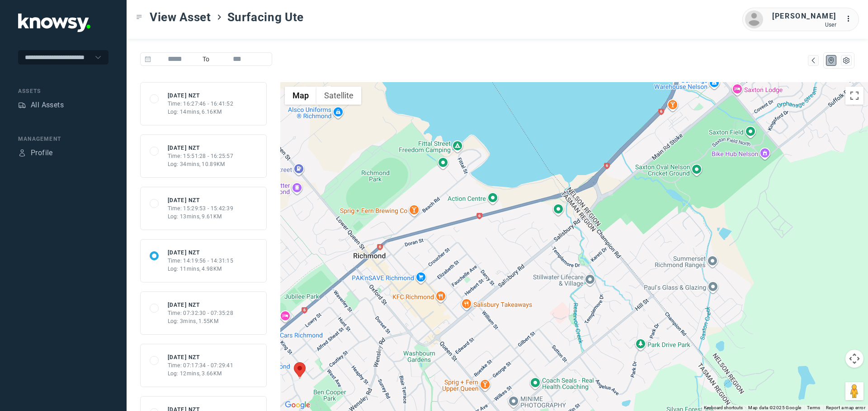 The width and height of the screenshot is (868, 411). What do you see at coordinates (35, 153) in the screenshot?
I see `a: ProfileProfile` at bounding box center [35, 153].